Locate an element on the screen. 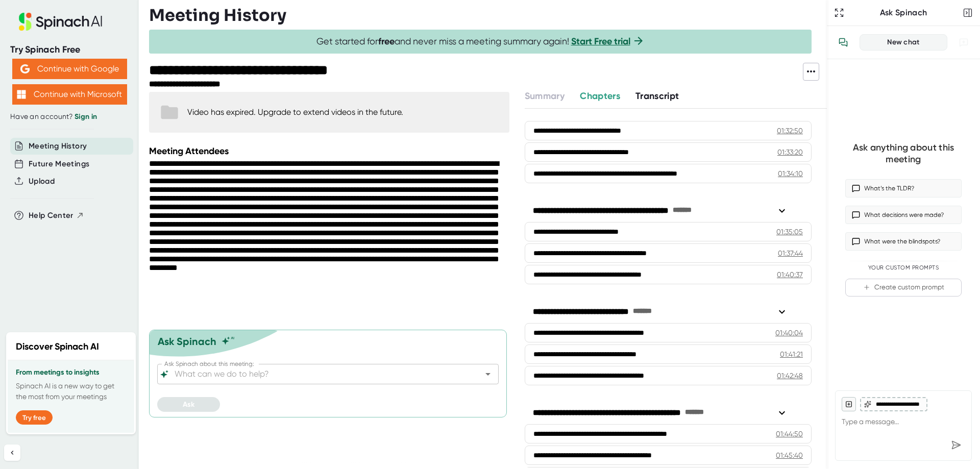 The width and height of the screenshot is (980, 469). button: Open is located at coordinates (488, 374).